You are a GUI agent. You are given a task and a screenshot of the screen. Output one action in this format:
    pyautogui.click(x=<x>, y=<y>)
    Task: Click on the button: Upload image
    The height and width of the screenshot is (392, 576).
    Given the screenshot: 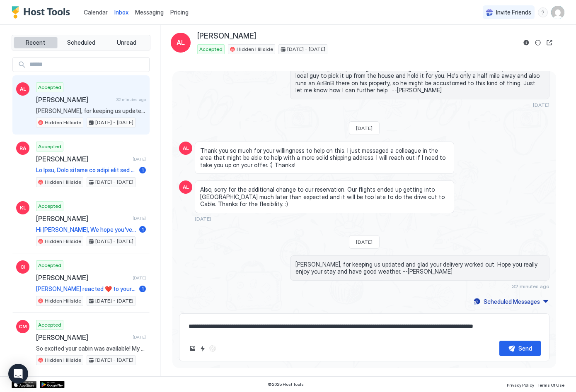 What is the action you would take?
    pyautogui.click(x=193, y=349)
    